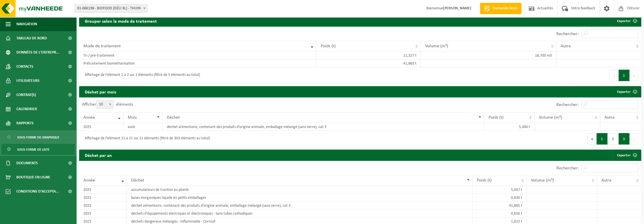 The width and height of the screenshot is (644, 224). Describe the element at coordinates (500, 213) in the screenshot. I see `td: 0,656 t` at that location.